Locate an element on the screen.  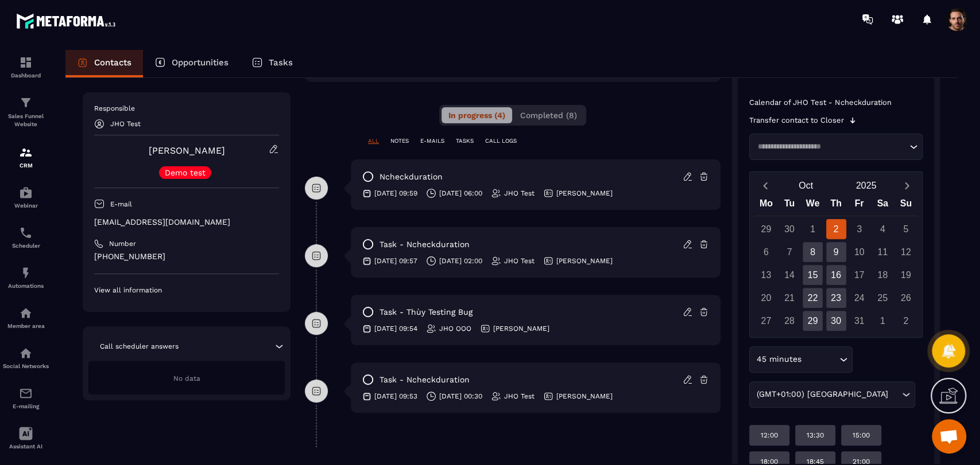
p: Webinar is located at coordinates (26, 205).